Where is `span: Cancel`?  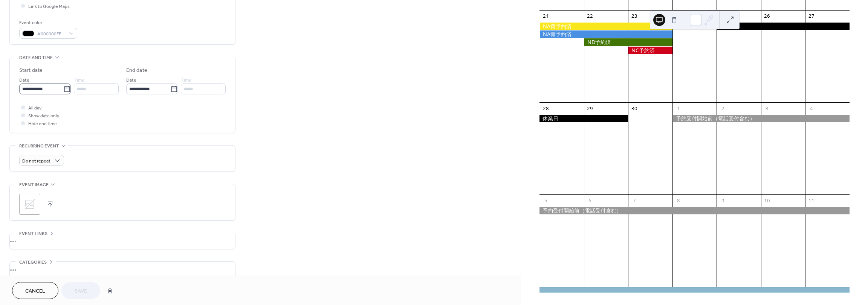
span: Cancel is located at coordinates (35, 291).